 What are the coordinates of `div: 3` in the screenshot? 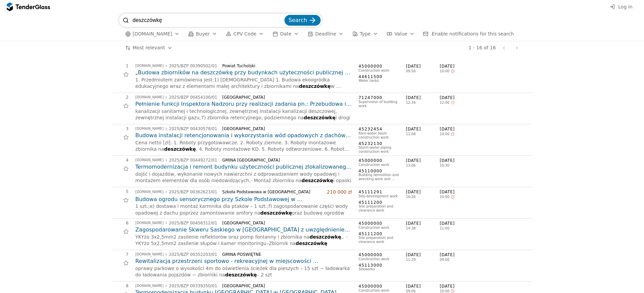 It's located at (120, 129).